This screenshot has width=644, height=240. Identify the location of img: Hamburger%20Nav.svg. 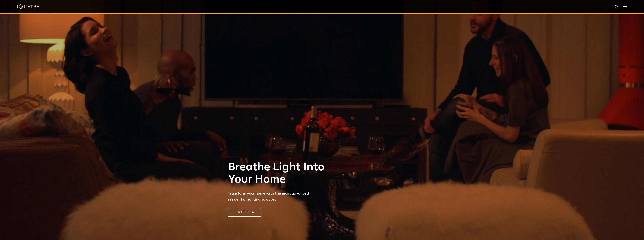
(625, 6).